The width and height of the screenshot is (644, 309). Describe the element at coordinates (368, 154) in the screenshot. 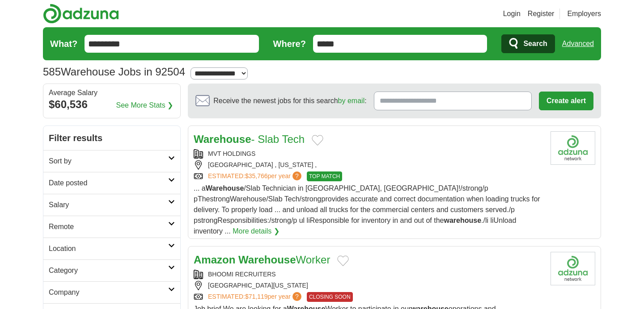

I see `div: MVT HOLDINGS` at that location.